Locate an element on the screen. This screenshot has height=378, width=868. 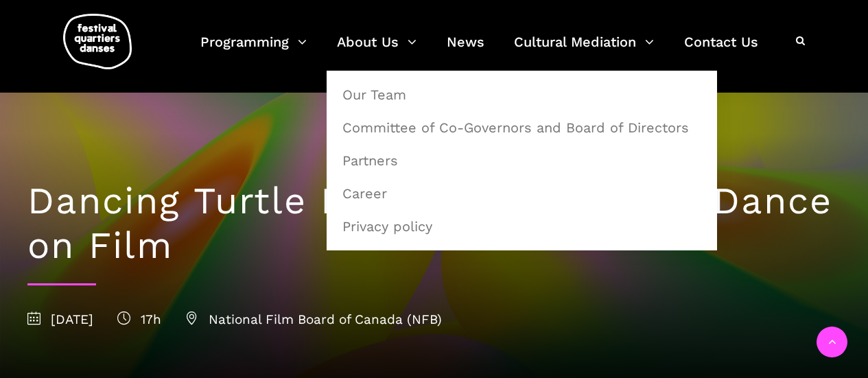
a: News is located at coordinates (465, 50).